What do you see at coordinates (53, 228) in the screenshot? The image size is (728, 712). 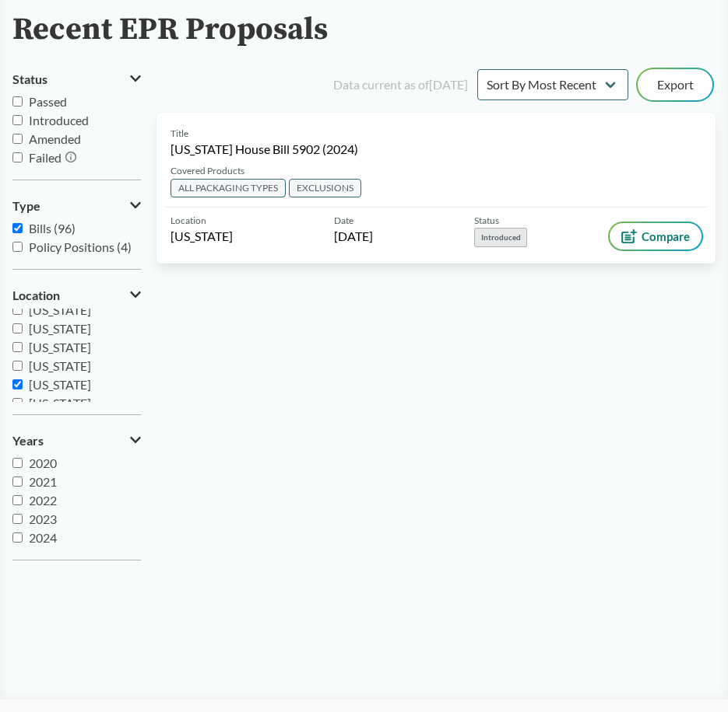 I see `span: Bills (96)` at bounding box center [53, 228].